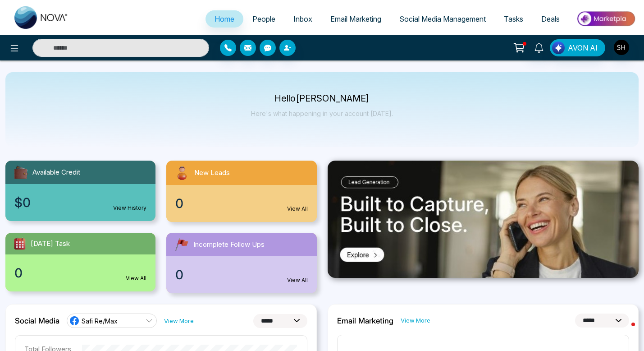  Describe the element at coordinates (442, 19) in the screenshot. I see `a: Social Media Management` at that location.